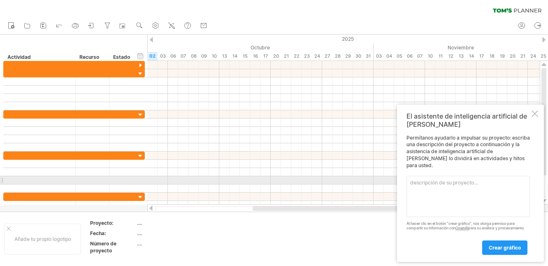  I want to click on font: 09, so click(204, 56).